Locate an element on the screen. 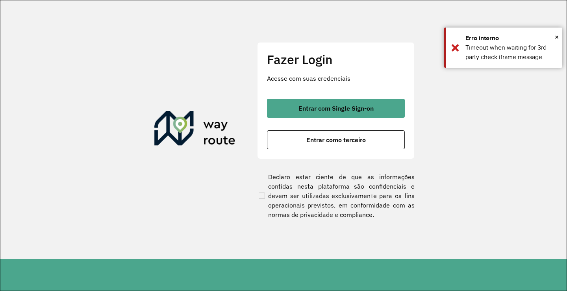  label: Declaro estar ciente de que as informações contidas nesta plataforma são confidenciais e devem se... is located at coordinates (336, 196).